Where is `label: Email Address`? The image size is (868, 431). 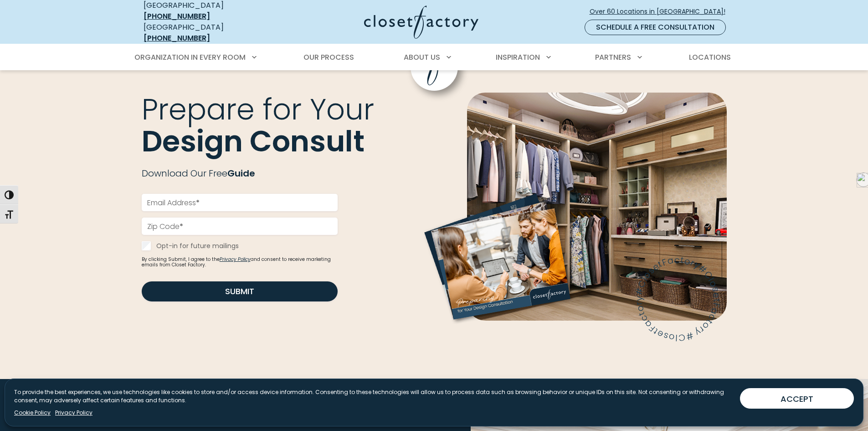 label: Email Address is located at coordinates (173, 203).